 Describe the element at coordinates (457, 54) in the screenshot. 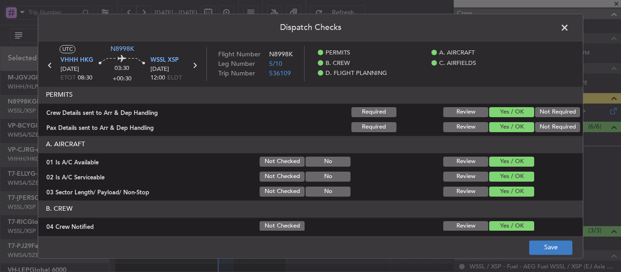

I see `span: A. AIRCRAFT` at that location.